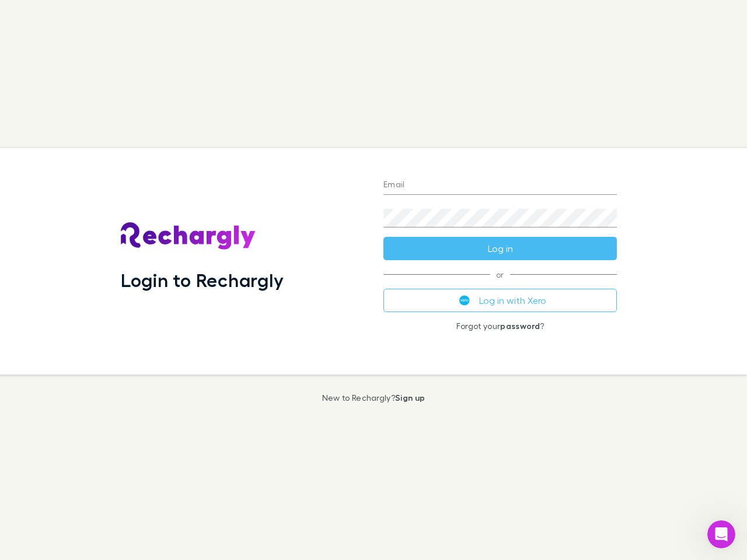 Image resolution: width=747 pixels, height=560 pixels. Describe the element at coordinates (500, 274) in the screenshot. I see `span: or` at that location.